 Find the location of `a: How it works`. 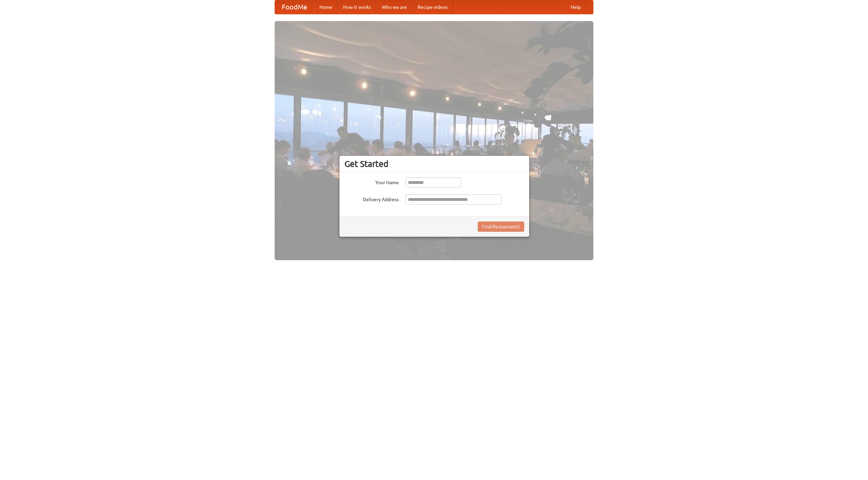

a: How it works is located at coordinates (357, 7).